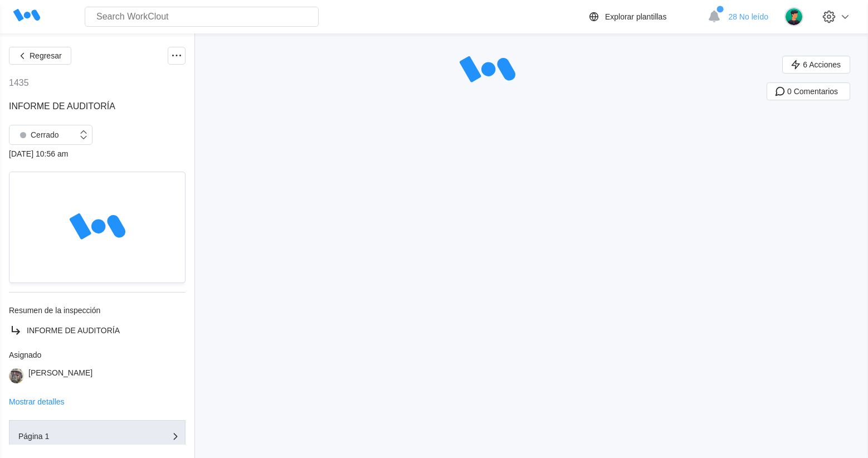  Describe the element at coordinates (37, 402) in the screenshot. I see `span: Mostrar detalles` at that location.